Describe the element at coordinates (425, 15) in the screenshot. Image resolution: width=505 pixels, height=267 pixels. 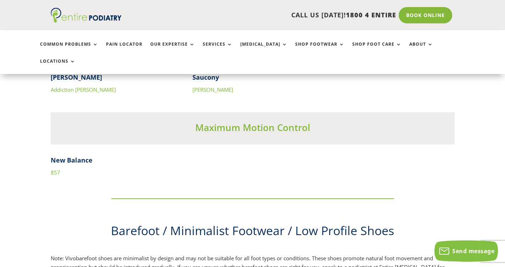
I see `a: Book Online` at that location.